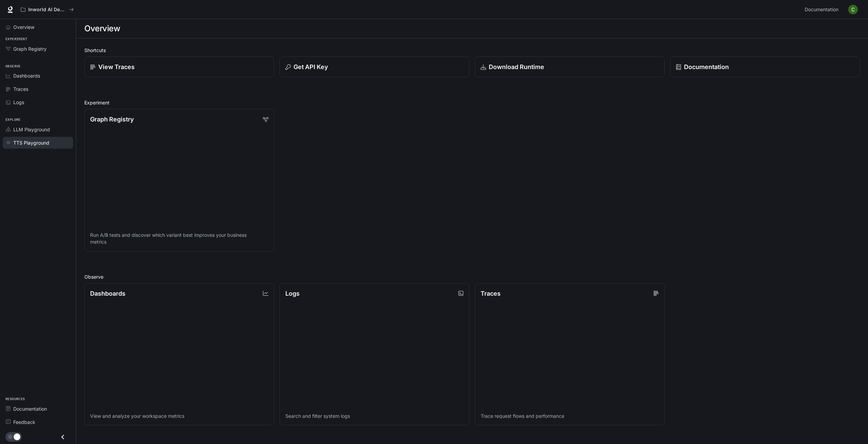  What do you see at coordinates (570, 354) in the screenshot?
I see `a: TracesTrace request flows and performance` at bounding box center [570, 354].